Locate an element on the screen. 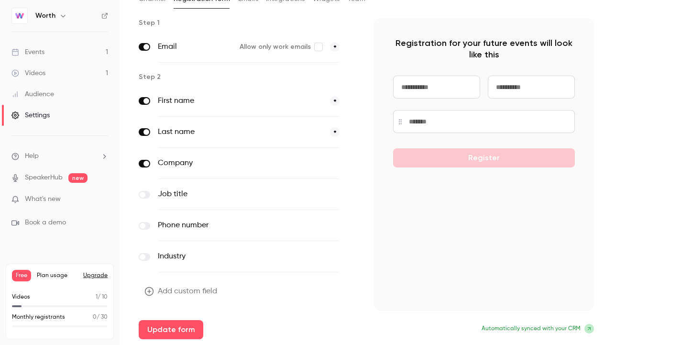 This screenshot has height=345, width=681. label: Company is located at coordinates (229, 163).